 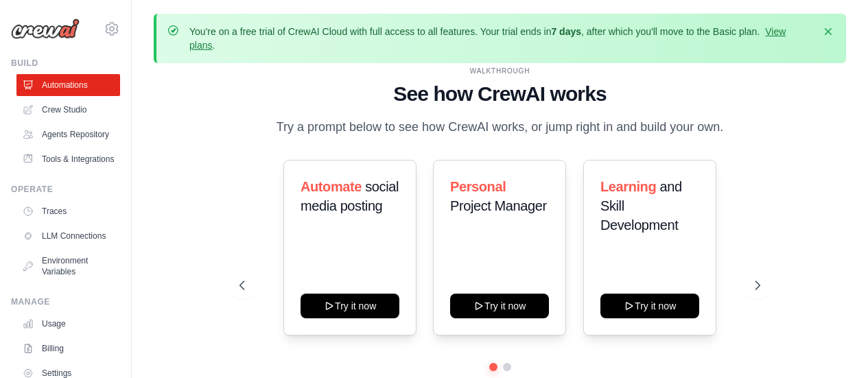 I want to click on a: Traces, so click(x=68, y=211).